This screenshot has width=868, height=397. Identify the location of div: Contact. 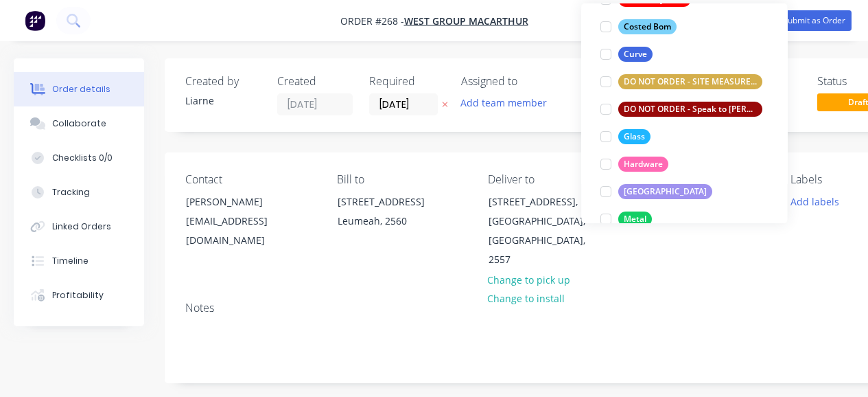
(250, 179).